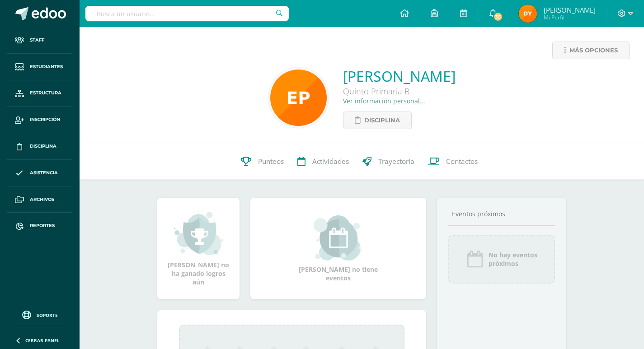 The height and width of the screenshot is (349, 644). Describe the element at coordinates (513, 259) in the screenshot. I see `span: No hay eventos próximos` at that location.